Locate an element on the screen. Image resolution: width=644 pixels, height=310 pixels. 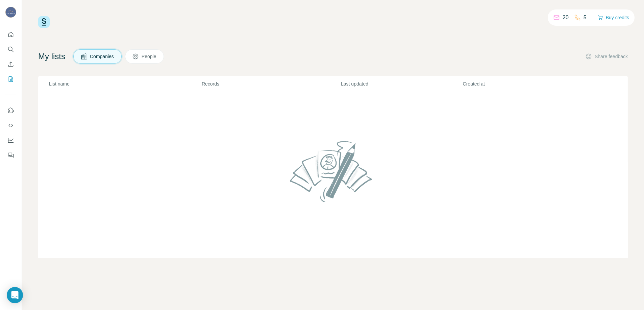
img: Avatar is located at coordinates (11, 12).